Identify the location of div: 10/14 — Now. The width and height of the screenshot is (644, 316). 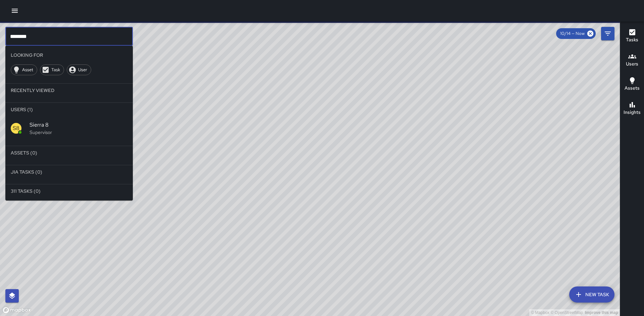
(576, 33).